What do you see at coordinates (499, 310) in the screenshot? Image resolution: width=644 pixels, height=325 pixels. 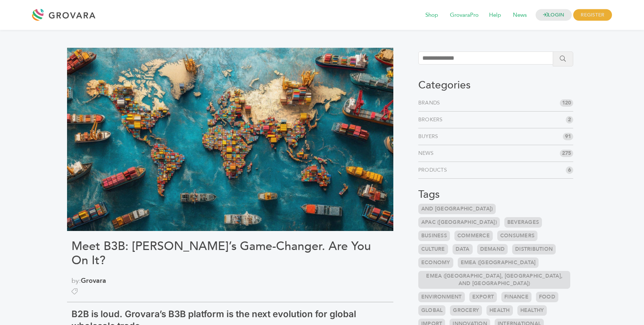 I see `a: Health` at bounding box center [499, 310].